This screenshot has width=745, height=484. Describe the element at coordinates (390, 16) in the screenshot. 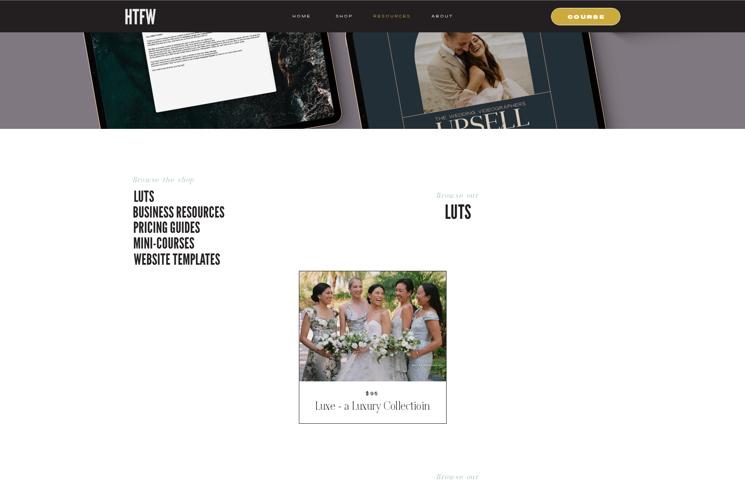

I see `nav: resources` at that location.